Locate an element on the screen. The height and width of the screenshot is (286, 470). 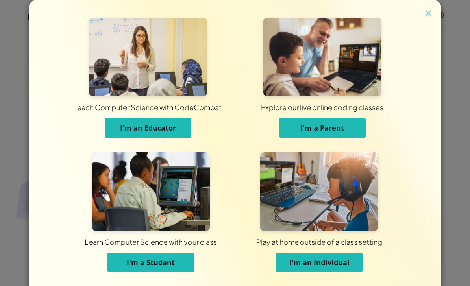
img: For Individuals is located at coordinates (319, 192).